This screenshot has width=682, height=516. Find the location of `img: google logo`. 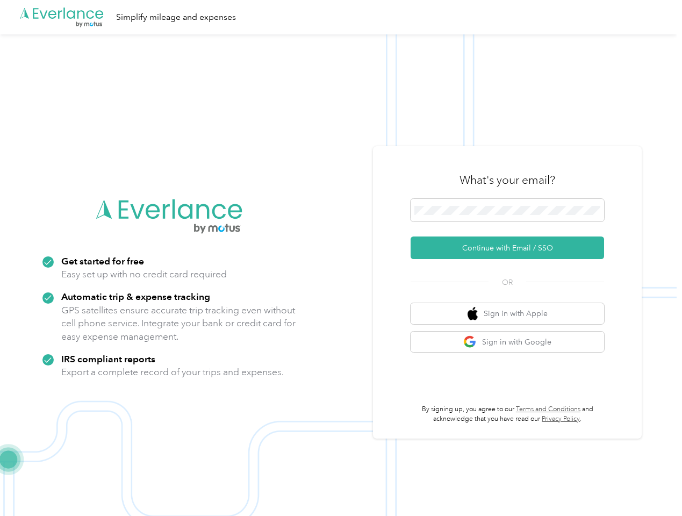

img: google logo is located at coordinates (470, 342).